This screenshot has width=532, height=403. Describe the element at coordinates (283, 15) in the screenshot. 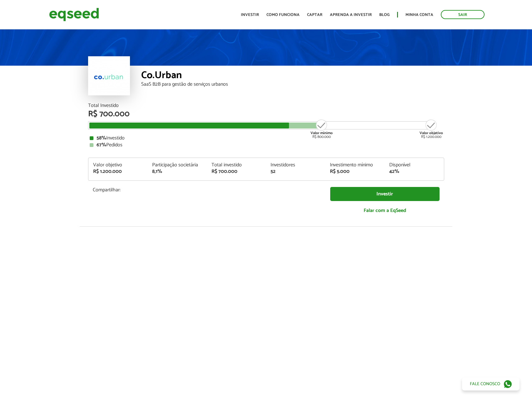

I see `a: Como funciona` at that location.